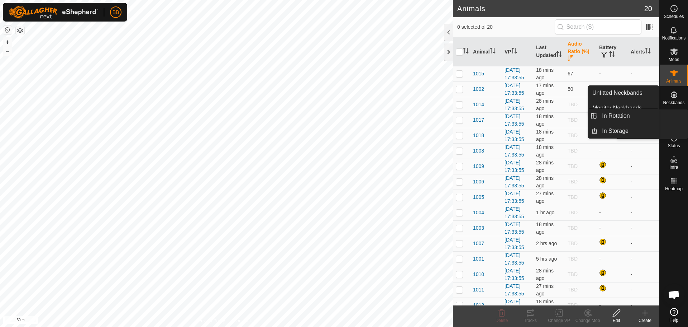 This screenshot has height=327, width=688. What do you see at coordinates (624, 93) in the screenshot?
I see `li: Unfitted Neckbands` at bounding box center [624, 93].